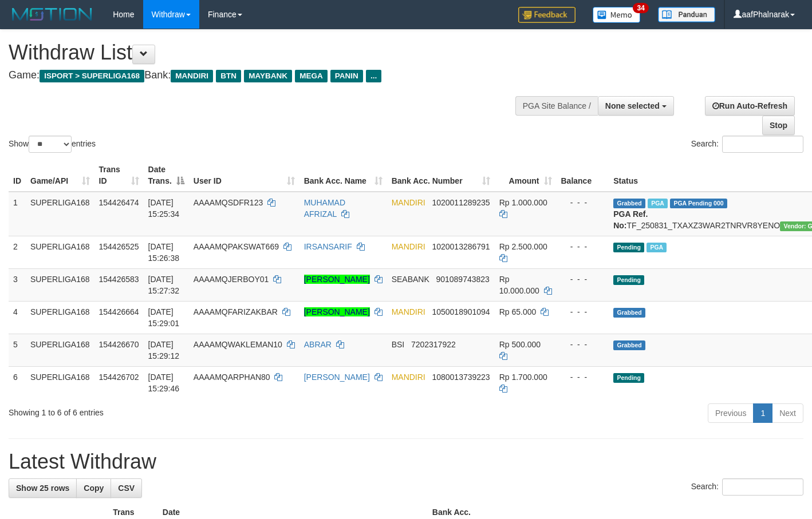 Image resolution: width=812 pixels, height=519 pixels. Describe the element at coordinates (347, 76) in the screenshot. I see `span: PANIN` at that location.